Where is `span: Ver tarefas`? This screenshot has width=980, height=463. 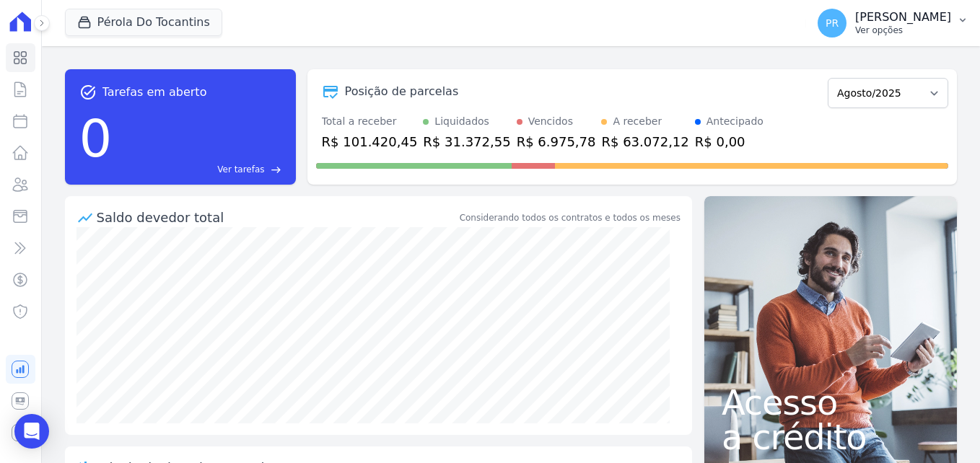
span: Ver tarefas is located at coordinates (241, 169).